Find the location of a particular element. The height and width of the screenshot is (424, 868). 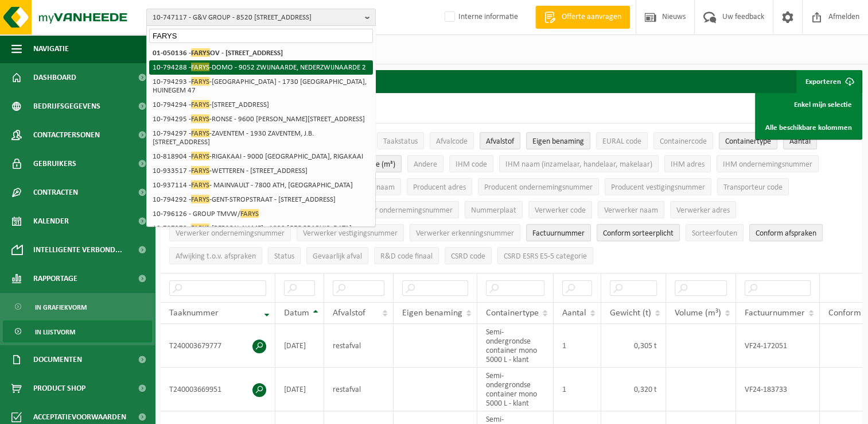

a: Alle beschikbare kolommen is located at coordinates (808, 128).